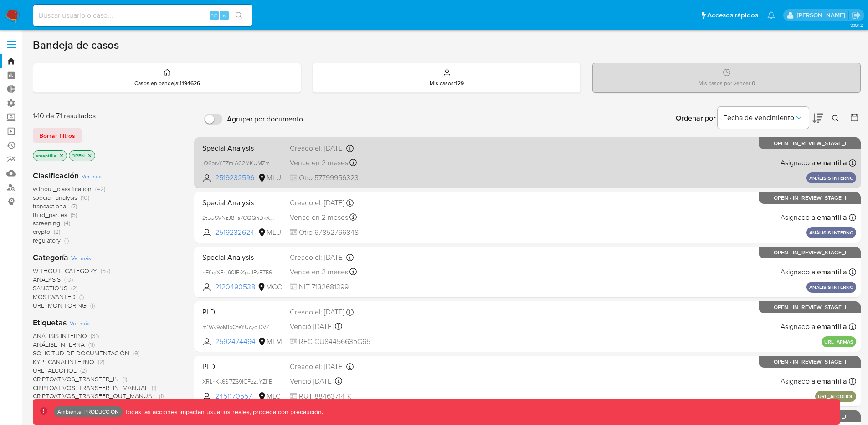 The image size is (868, 425). I want to click on p: Ambiente: PRODUCCIÓN, so click(88, 412).